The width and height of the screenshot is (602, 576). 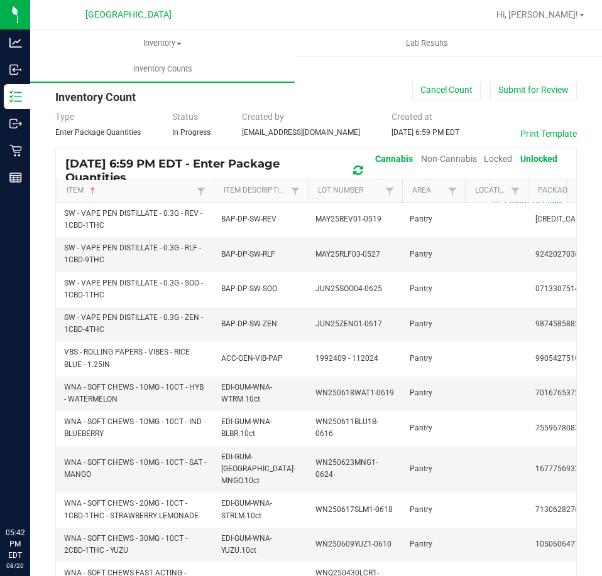 What do you see at coordinates (347, 428) in the screenshot?
I see `span: WN250611BLU1B-0616` at bounding box center [347, 428].